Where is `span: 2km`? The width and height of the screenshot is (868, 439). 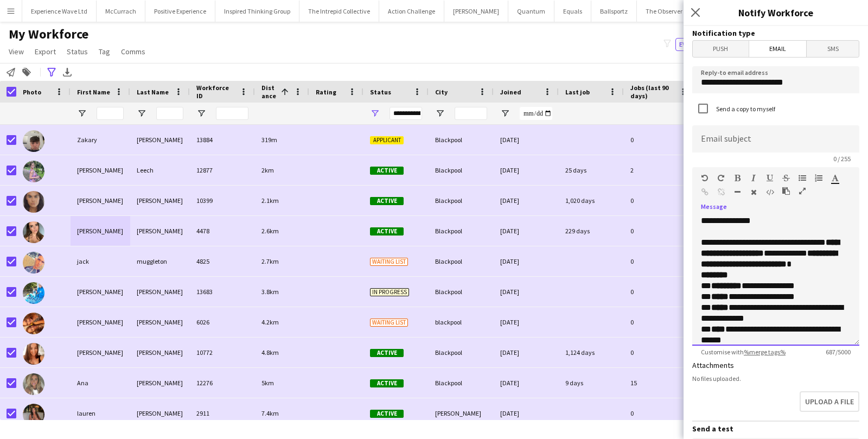 span: 2km is located at coordinates (268, 170).